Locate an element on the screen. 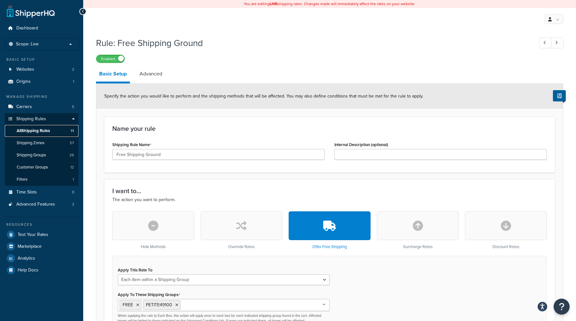  p: The action you want to perform. is located at coordinates (330, 200).